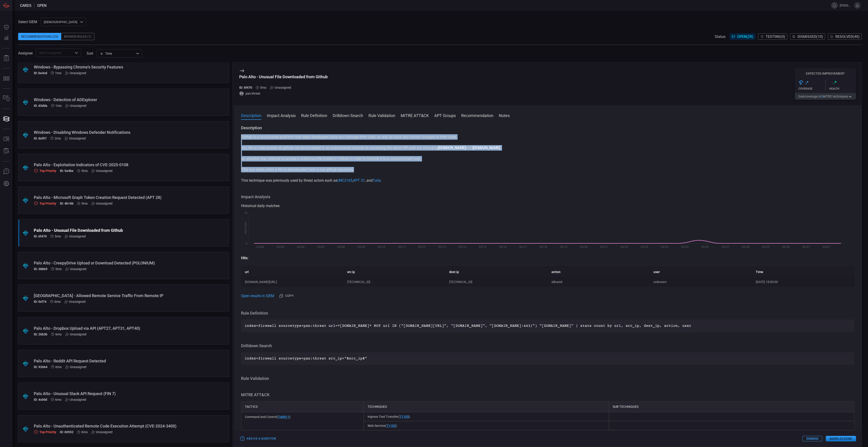 Image resolution: width=868 pixels, height=447 pixels. Describe the element at coordinates (258, 296) in the screenshot. I see `a: Open results in SIEM` at that location.